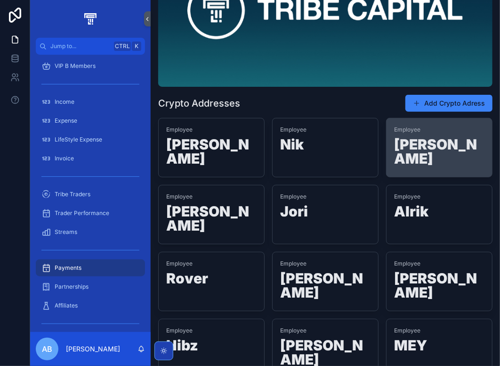  What do you see at coordinates (90, 19) in the screenshot?
I see `img: App logo` at bounding box center [90, 19].